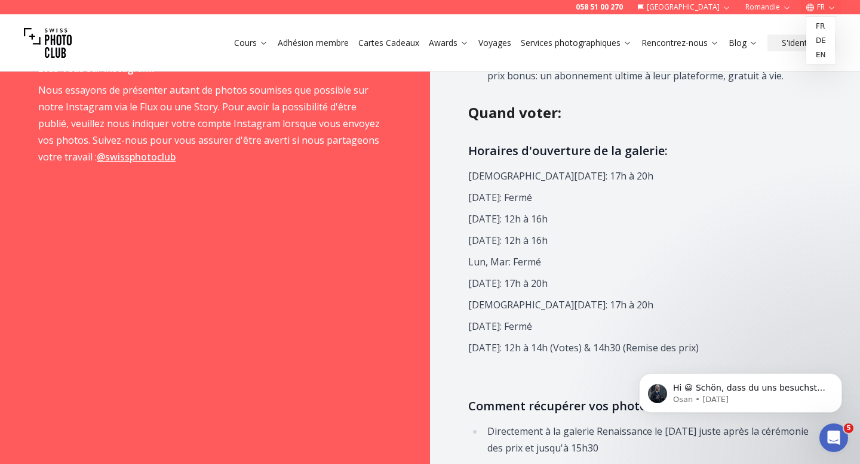  I want to click on a: Awards, so click(448, 43).